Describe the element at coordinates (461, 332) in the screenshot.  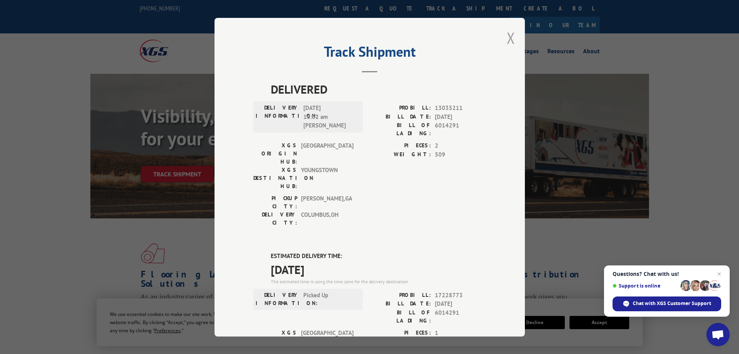
I see `span: 1` at that location.